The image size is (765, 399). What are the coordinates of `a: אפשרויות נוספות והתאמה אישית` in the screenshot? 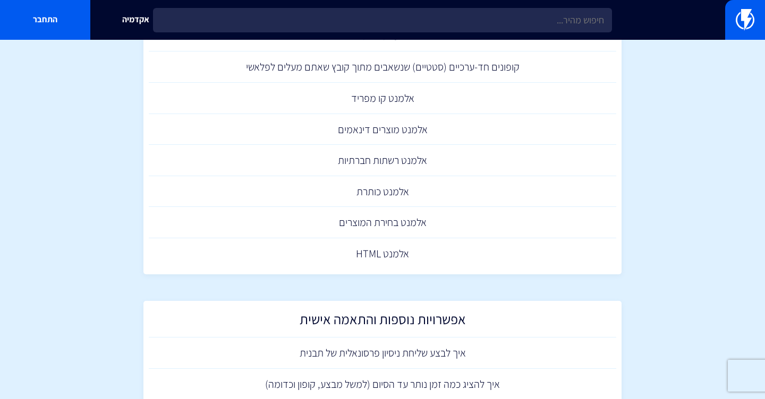 It's located at (382, 322).